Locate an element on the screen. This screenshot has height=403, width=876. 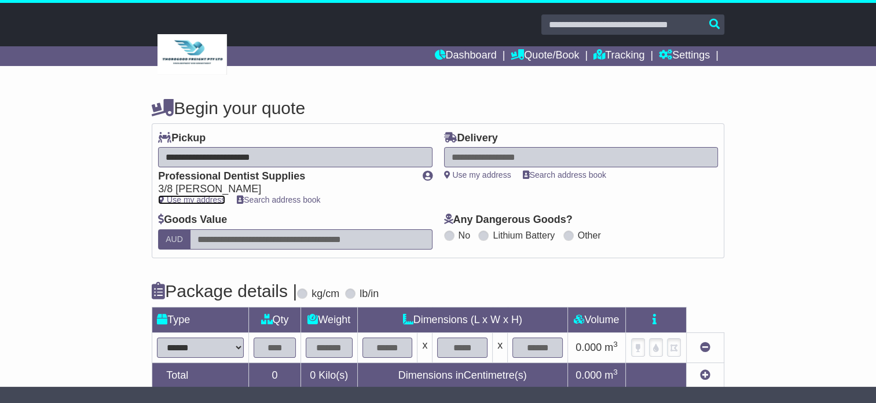
h4: Begin your quote is located at coordinates (438, 108).